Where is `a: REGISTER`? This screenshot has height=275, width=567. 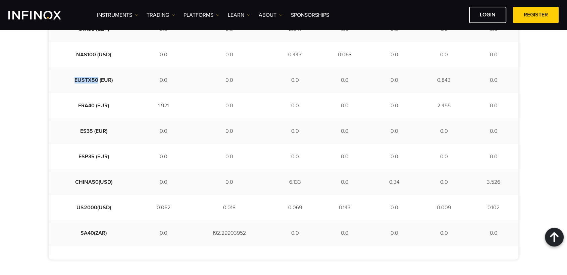 a: REGISTER is located at coordinates (536, 15).